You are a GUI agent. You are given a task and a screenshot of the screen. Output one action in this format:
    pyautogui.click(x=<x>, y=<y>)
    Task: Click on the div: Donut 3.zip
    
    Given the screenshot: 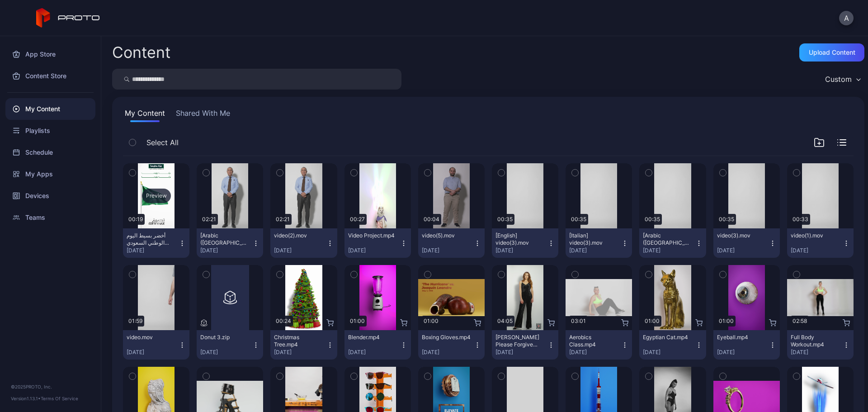 What is the action you would take?
    pyautogui.click(x=225, y=337)
    